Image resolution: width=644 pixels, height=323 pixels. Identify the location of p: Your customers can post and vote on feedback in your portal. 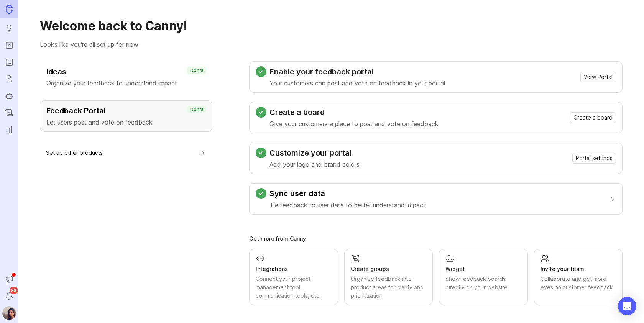
(357, 83).